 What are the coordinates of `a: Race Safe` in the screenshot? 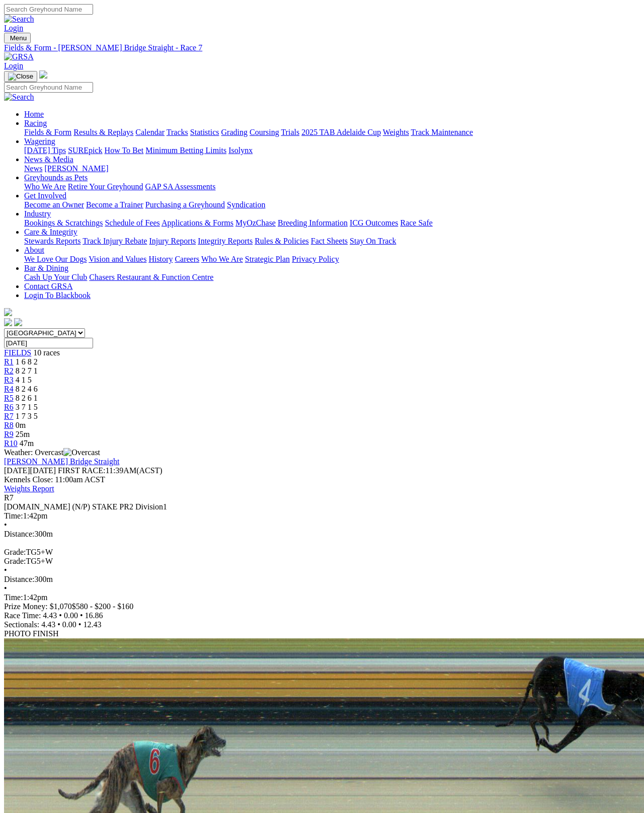 It's located at (416, 223).